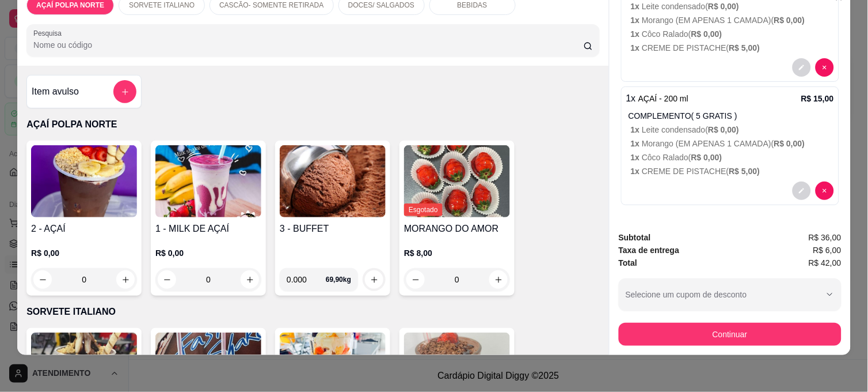 Image resolution: width=868 pixels, height=392 pixels. What do you see at coordinates (332, 229) in the screenshot?
I see `h4: 3 - BUFFET` at bounding box center [332, 229].